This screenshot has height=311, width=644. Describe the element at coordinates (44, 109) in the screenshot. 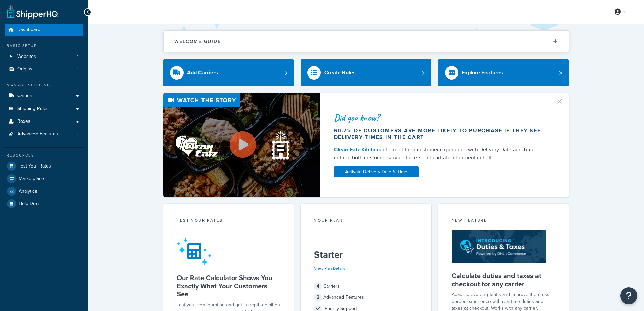

I see `a: Shipping Rules` at that location.